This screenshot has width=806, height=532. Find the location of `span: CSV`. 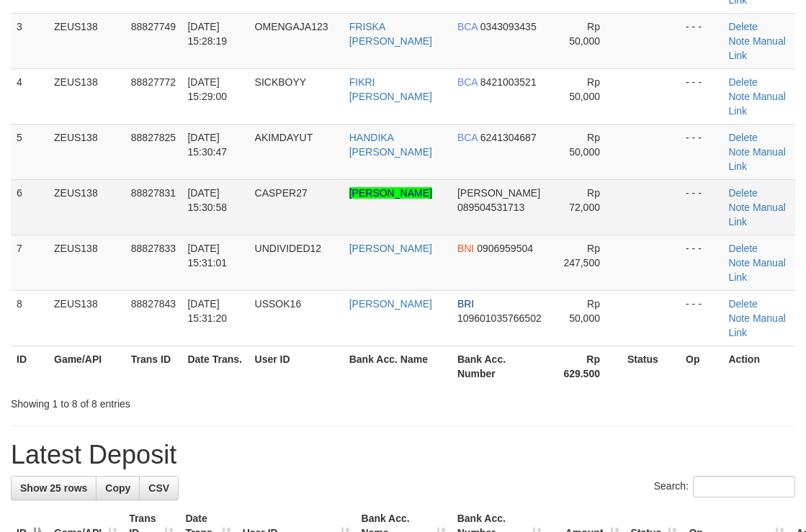

span: CSV is located at coordinates (159, 488).